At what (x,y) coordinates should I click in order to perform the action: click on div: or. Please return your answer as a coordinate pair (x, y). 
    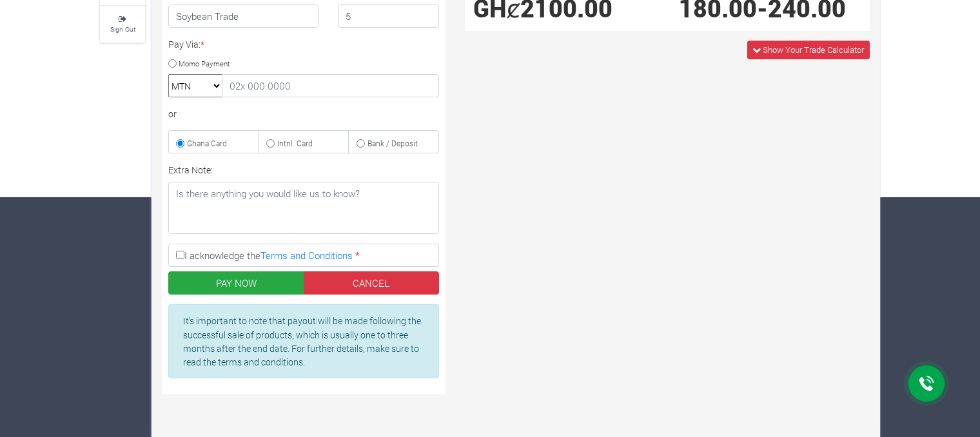
    Looking at the image, I should click on (303, 114).